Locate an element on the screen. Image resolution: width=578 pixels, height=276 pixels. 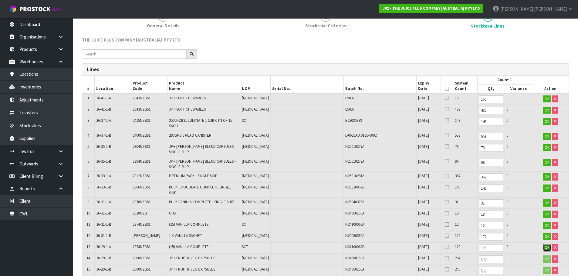
span: 240 is located at coordinates (458, 269).